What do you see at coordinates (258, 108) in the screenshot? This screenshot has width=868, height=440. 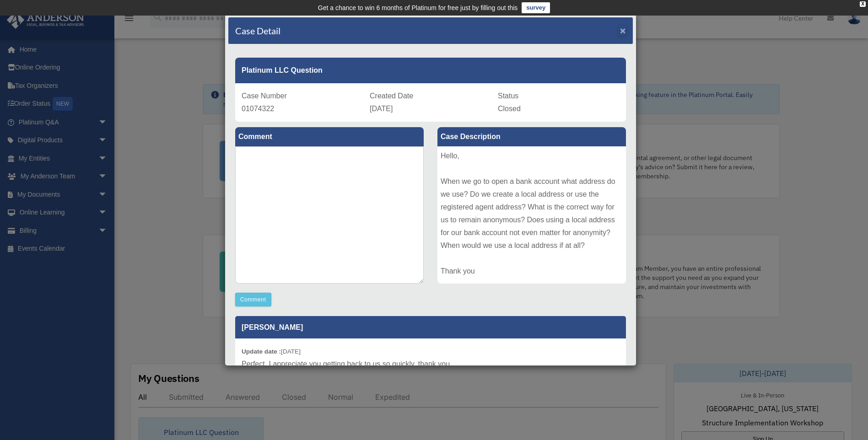 I see `span: 01074322` at bounding box center [258, 108].